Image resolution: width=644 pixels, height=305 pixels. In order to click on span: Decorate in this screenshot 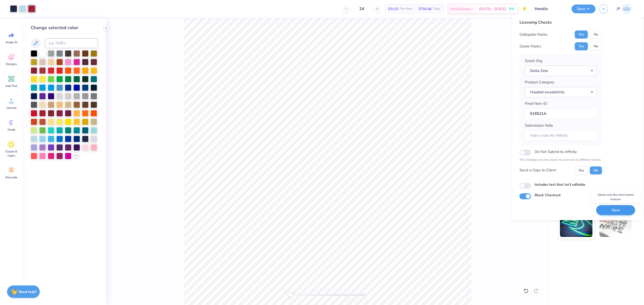, I will do `click(11, 177)`.